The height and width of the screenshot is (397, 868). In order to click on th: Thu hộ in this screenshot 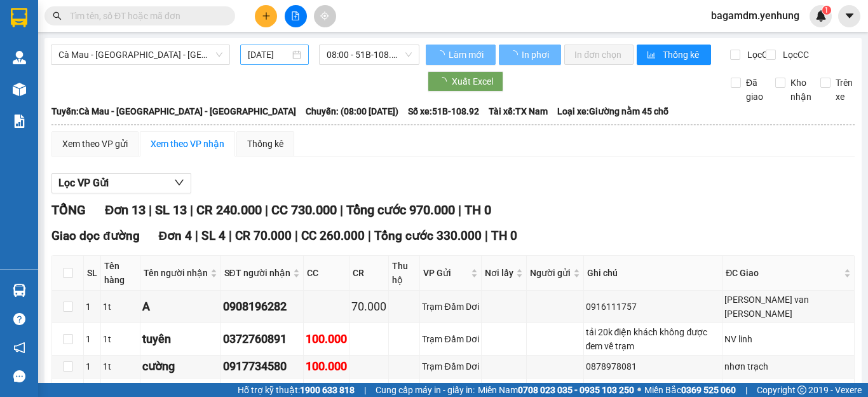, I will do `click(405, 272)`.